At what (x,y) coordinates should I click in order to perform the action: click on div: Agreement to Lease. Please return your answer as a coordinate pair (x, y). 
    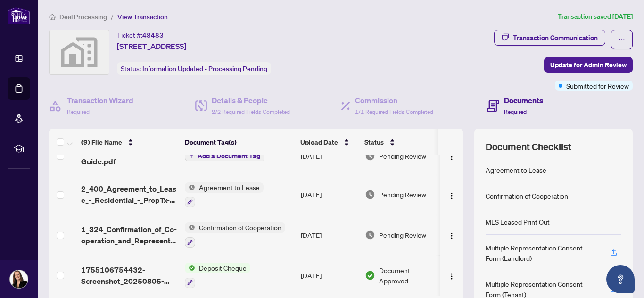
    Looking at the image, I should click on (516, 170).